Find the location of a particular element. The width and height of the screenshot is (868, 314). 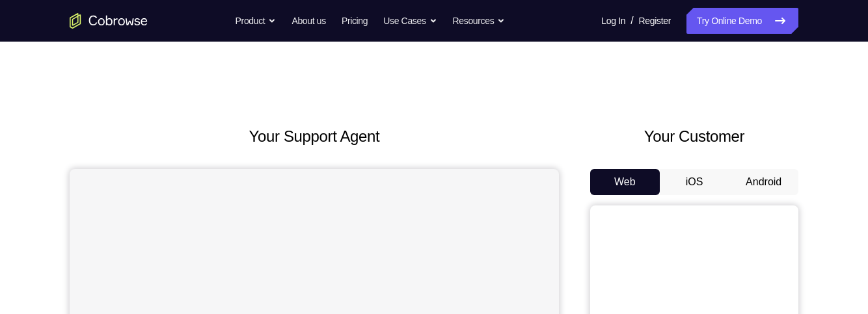

a: Try Online Demo is located at coordinates (742, 21).